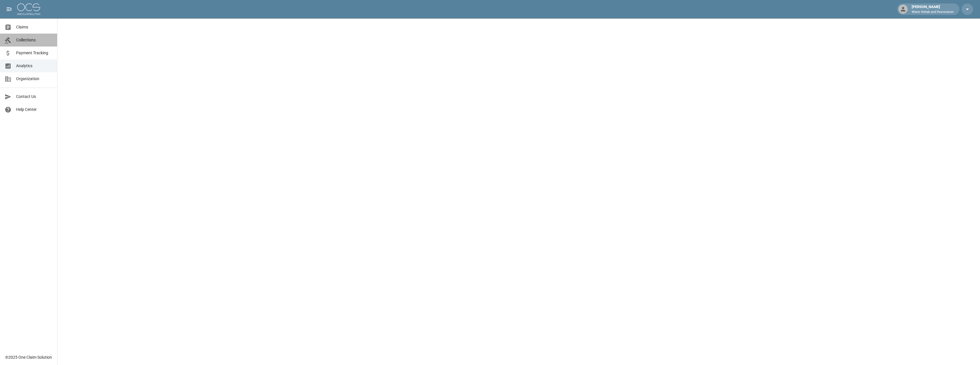  I want to click on span: Claims, so click(34, 27).